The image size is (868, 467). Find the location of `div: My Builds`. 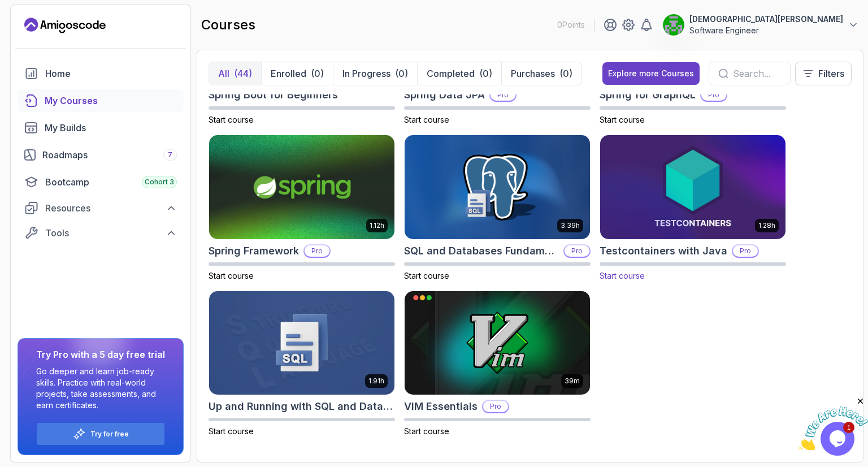

div: My Builds is located at coordinates (111, 128).